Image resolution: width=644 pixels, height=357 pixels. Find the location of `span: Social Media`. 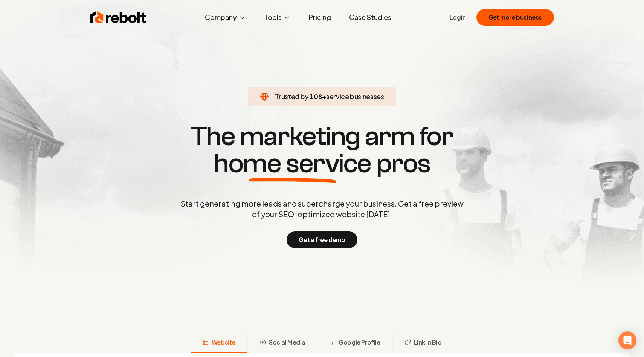

span: Social Media is located at coordinates (287, 342).